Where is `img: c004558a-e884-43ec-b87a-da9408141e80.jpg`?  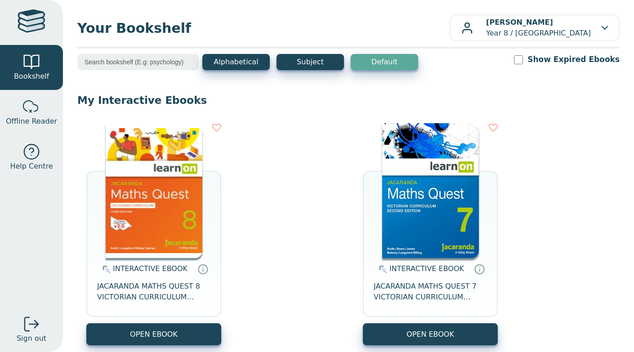 img: c004558a-e884-43ec-b87a-da9408141e80.jpg is located at coordinates (154, 191).